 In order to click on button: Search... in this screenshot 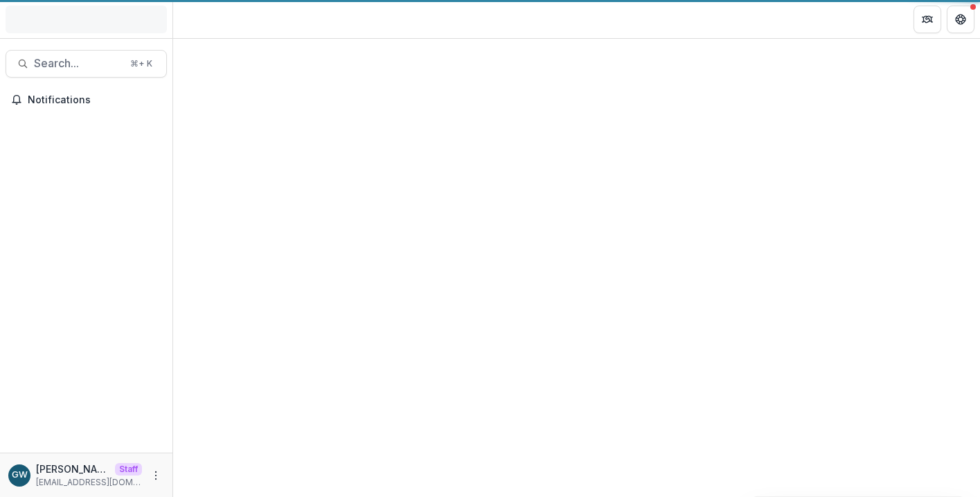, I will do `click(86, 64)`.